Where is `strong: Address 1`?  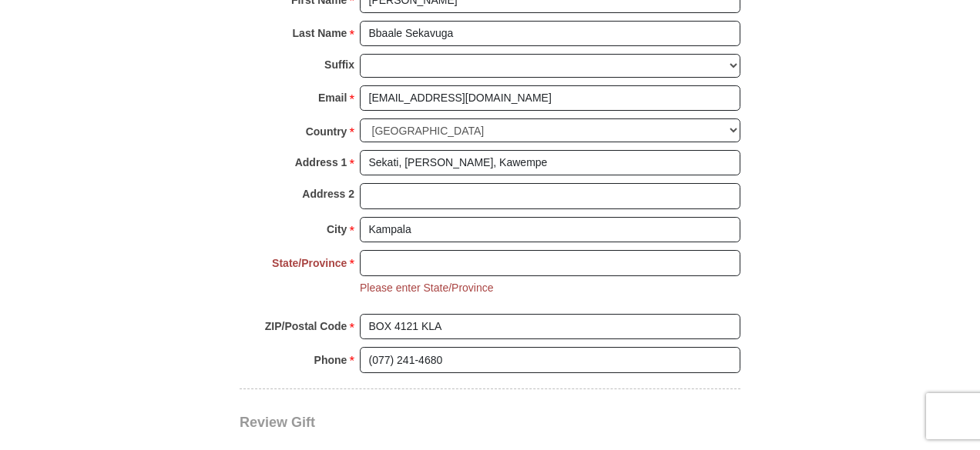 strong: Address 1 is located at coordinates (321, 162).